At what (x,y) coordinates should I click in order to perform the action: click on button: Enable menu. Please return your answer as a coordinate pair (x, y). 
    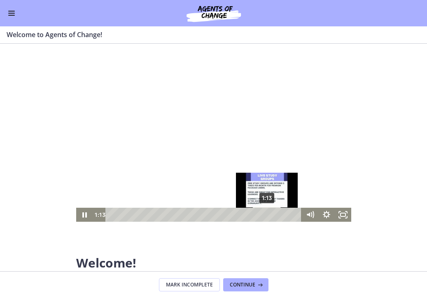
    Looking at the image, I should click on (12, 13).